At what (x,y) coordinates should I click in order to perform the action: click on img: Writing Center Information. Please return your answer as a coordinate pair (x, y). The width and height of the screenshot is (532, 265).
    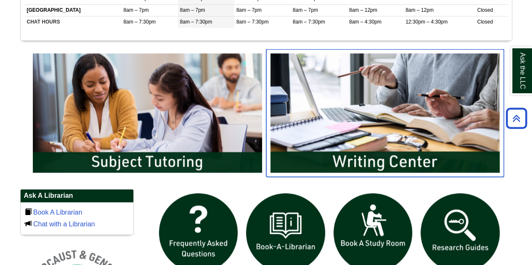
    Looking at the image, I should click on (385, 113).